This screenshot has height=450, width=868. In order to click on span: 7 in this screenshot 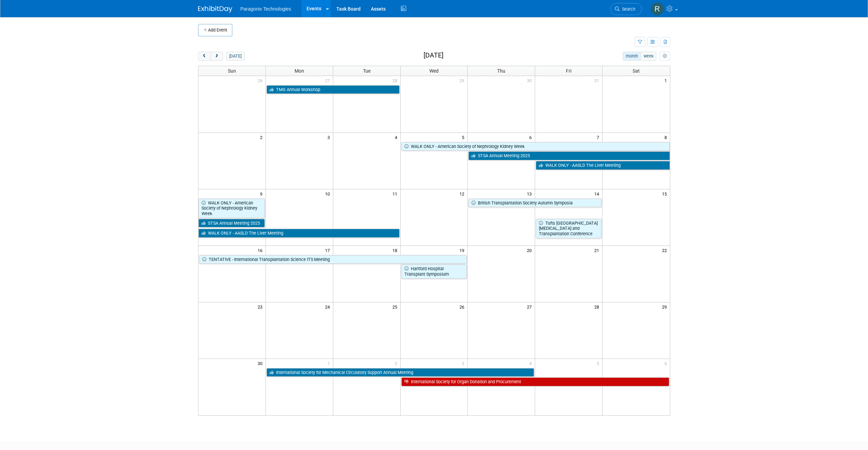, I will do `click(599, 137)`.